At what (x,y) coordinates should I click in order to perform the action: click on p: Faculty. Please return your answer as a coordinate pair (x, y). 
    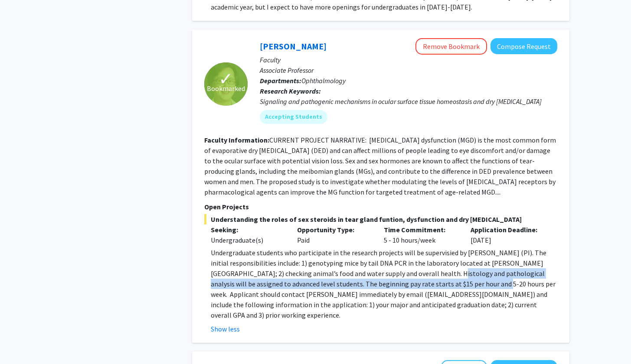
    Looking at the image, I should click on (409, 60).